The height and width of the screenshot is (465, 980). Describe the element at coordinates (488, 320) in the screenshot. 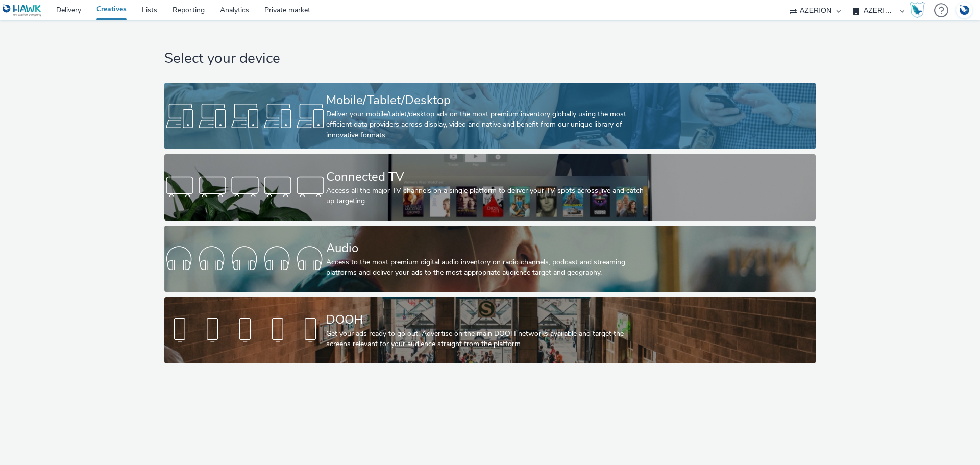

I see `div: DOOH` at that location.